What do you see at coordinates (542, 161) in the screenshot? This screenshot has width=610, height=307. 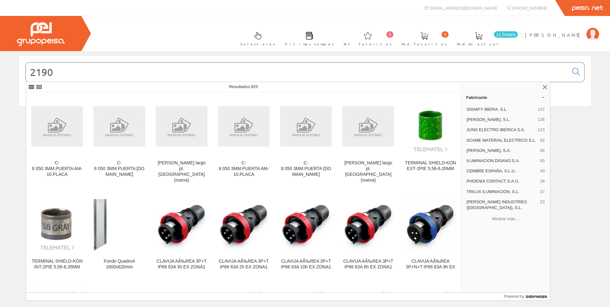 I see `span: 50` at bounding box center [542, 161].